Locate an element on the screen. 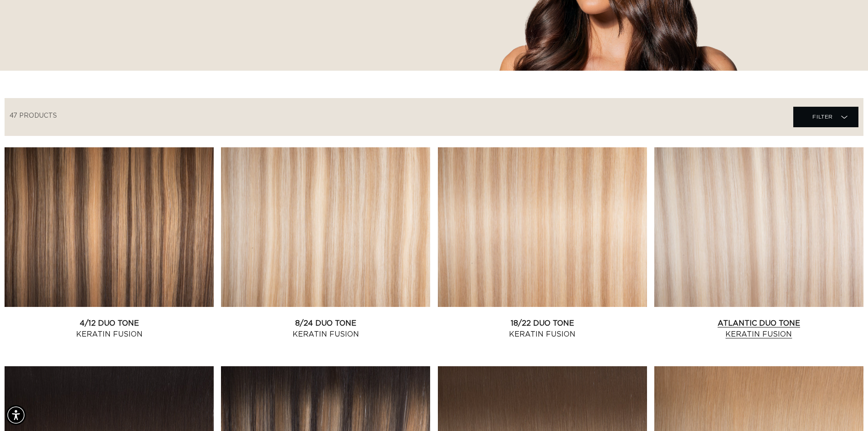 The image size is (868, 431). summary: Filter is located at coordinates (826, 117).